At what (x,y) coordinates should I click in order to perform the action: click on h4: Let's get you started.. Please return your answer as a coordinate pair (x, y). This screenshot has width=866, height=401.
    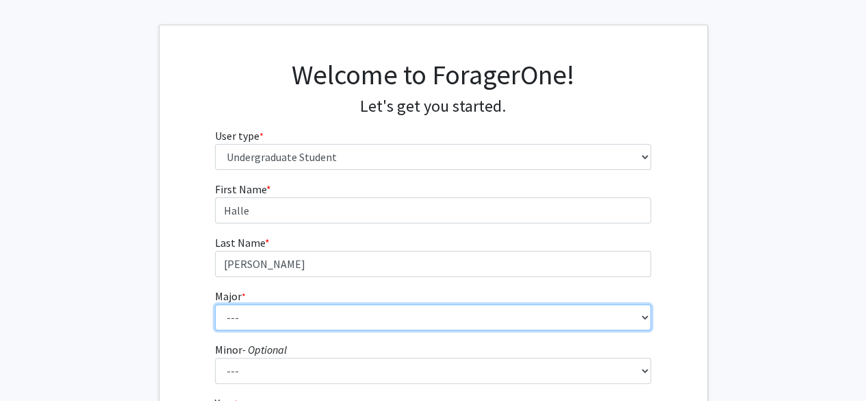
    Looking at the image, I should click on (433, 106).